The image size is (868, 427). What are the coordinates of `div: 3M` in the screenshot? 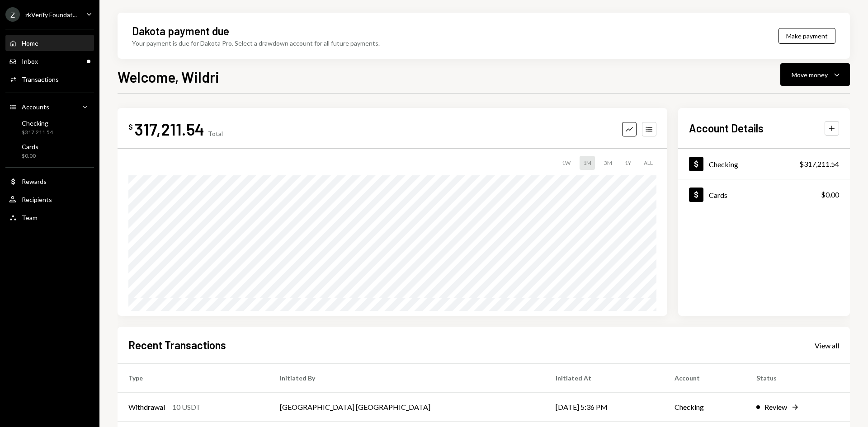 It's located at (608, 163).